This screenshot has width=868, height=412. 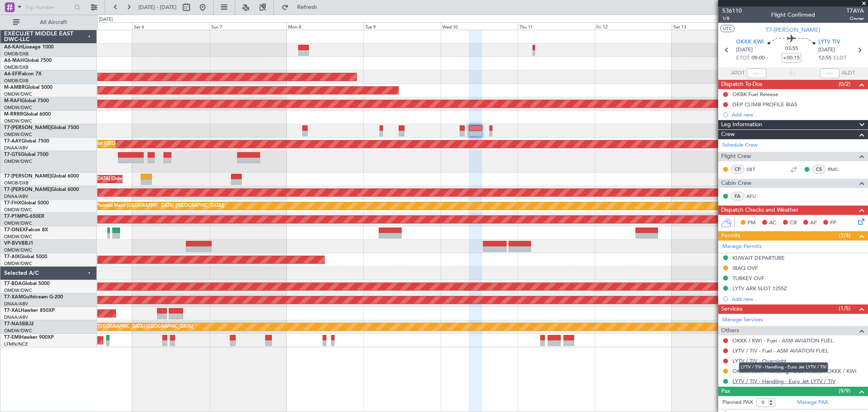 I want to click on span: FP, so click(x=833, y=223).